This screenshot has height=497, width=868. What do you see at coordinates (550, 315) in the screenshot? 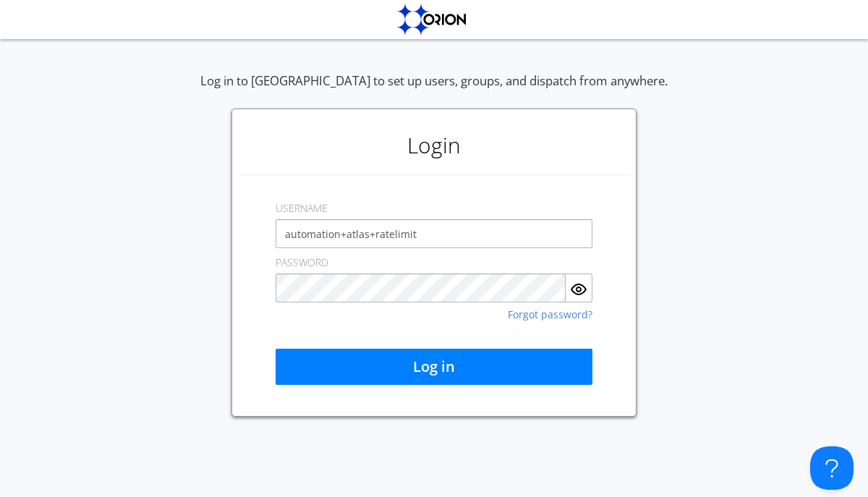
I see `a: Forgot password?` at bounding box center [550, 315].